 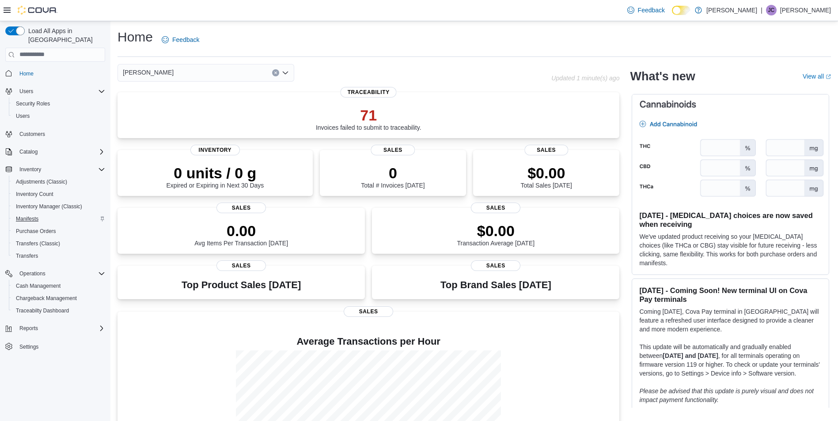 I want to click on p: $0.00, so click(x=546, y=173).